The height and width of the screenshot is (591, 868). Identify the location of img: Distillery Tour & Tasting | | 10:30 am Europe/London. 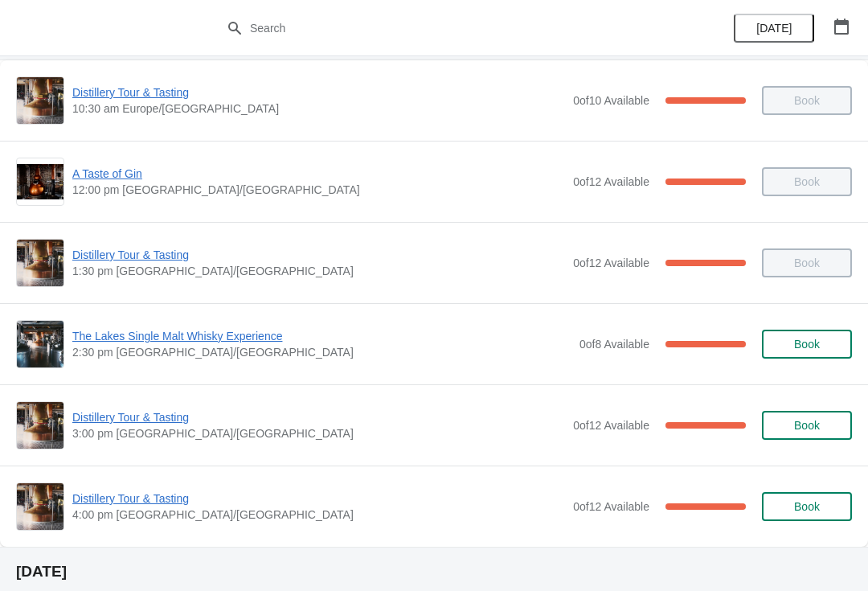
(40, 100).